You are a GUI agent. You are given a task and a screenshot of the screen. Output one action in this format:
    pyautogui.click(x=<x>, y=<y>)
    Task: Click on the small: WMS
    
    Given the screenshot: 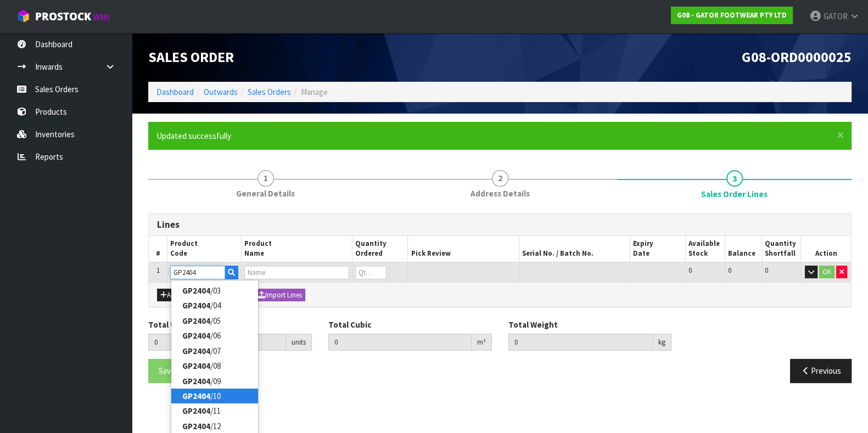 What is the action you would take?
    pyautogui.click(x=102, y=17)
    